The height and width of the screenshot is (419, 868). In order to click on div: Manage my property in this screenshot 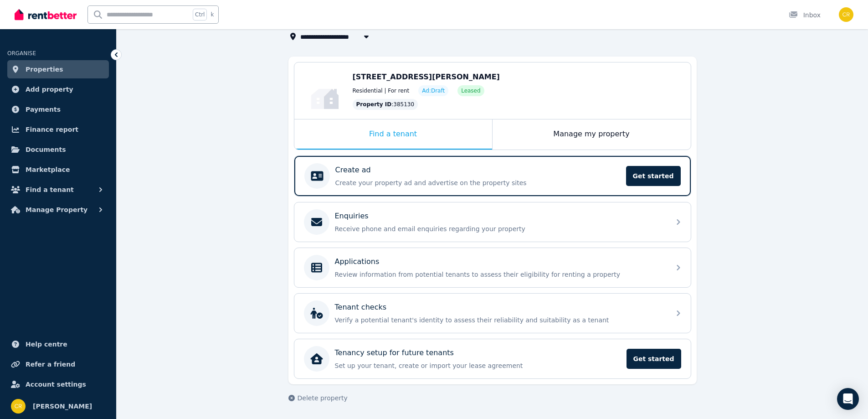, I will do `click(591, 134)`.